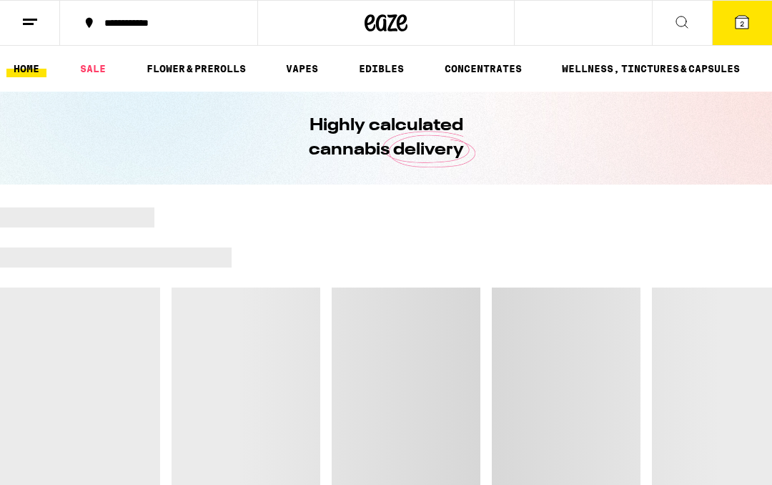 This screenshot has height=485, width=772. What do you see at coordinates (386, 138) in the screenshot?
I see `h1: Highly calculated cannabis delivery` at bounding box center [386, 138].